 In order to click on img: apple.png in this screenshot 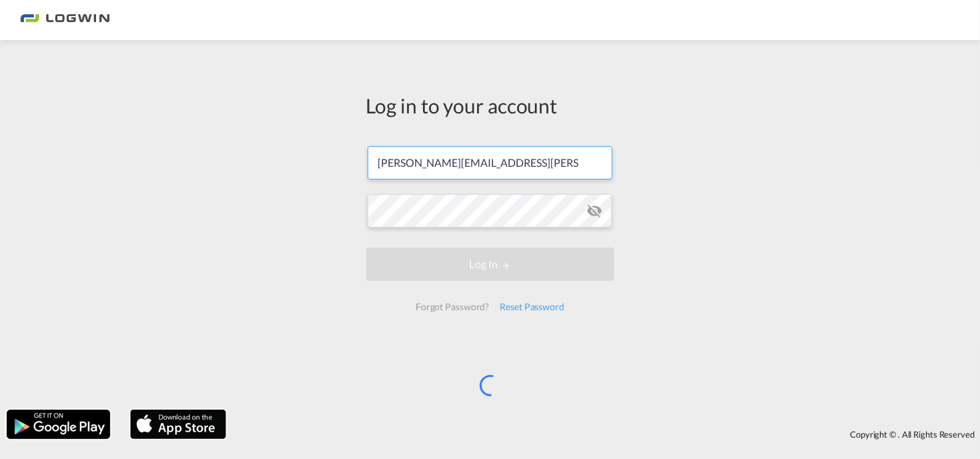, I will do `click(178, 424)`.